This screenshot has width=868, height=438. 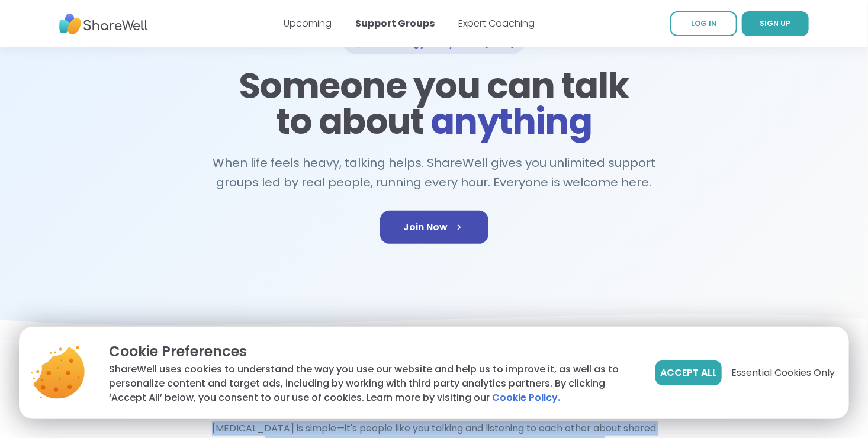 What do you see at coordinates (395, 23) in the screenshot?
I see `a: Support Groups` at bounding box center [395, 23].